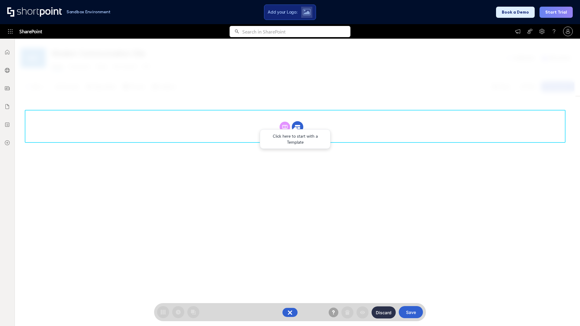 This screenshot has width=580, height=326. I want to click on div: Chat Widget, so click(565, 312).